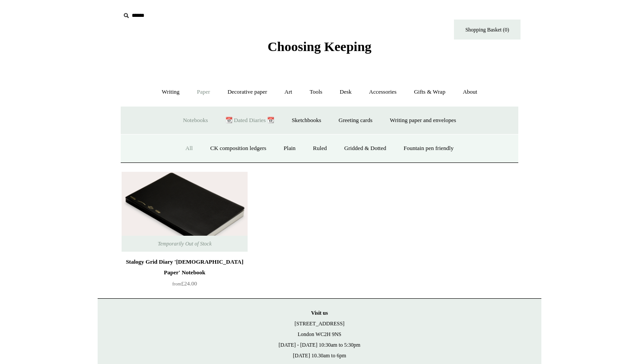 This screenshot has height=364, width=639. I want to click on a: Writing paper and envelopes, so click(422, 120).